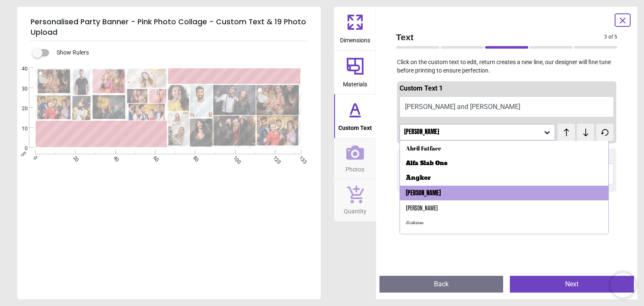 This screenshot has width=644, height=306. What do you see at coordinates (610, 37) in the screenshot?
I see `span: 3 of 5` at bounding box center [610, 37].